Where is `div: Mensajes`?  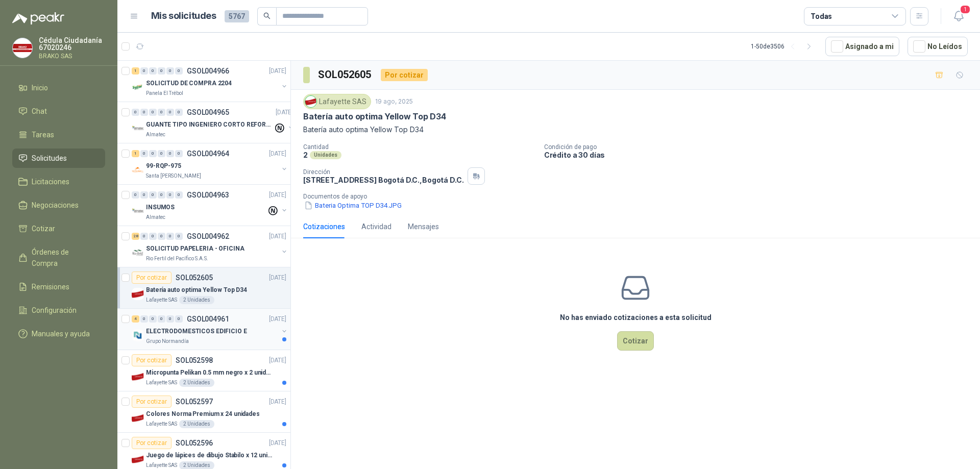 div: Mensajes is located at coordinates (423, 226).